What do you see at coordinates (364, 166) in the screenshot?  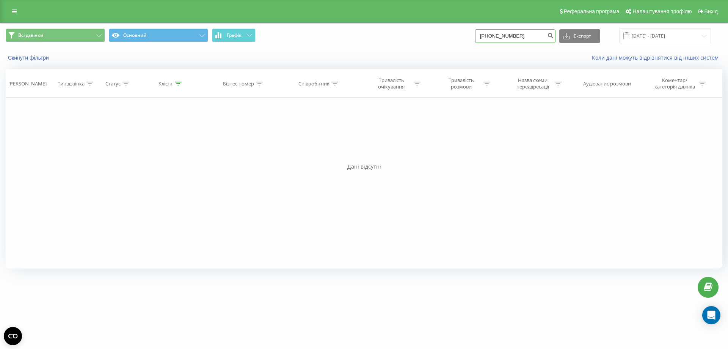 I see `div: Дані відсутні` at bounding box center [364, 166].